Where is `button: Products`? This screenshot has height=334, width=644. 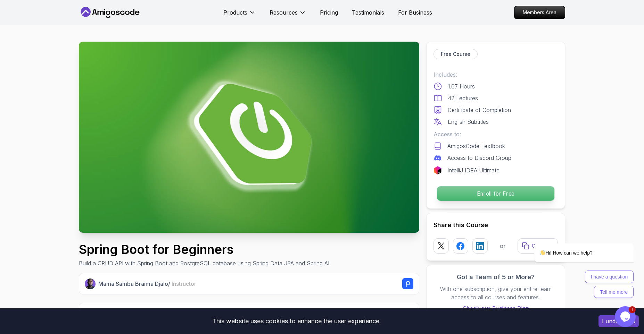
button: Products is located at coordinates (239, 15).